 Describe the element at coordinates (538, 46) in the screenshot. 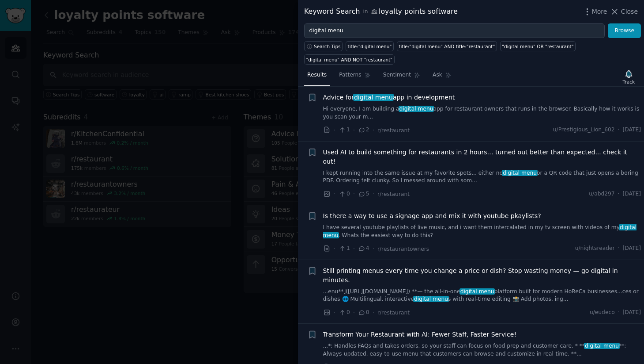

I see `a: "digital menu" OR "restaurant"` at that location.